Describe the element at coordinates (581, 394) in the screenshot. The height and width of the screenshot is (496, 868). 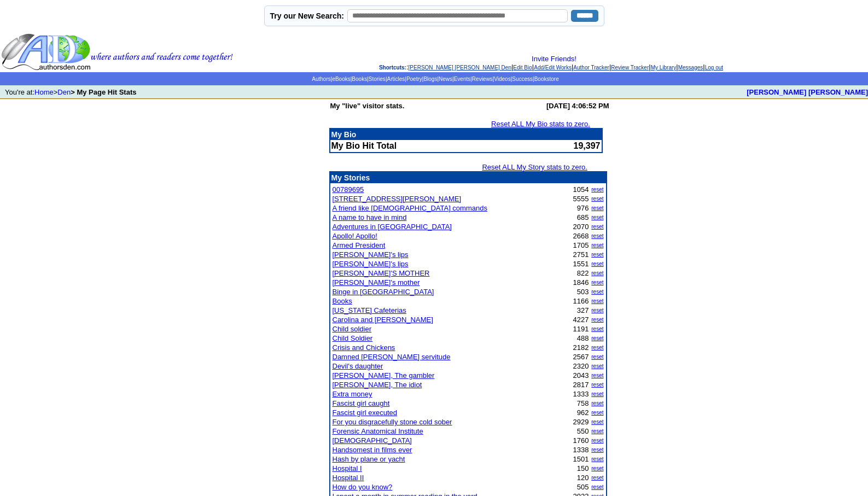
I see `font: 1333` at that location.